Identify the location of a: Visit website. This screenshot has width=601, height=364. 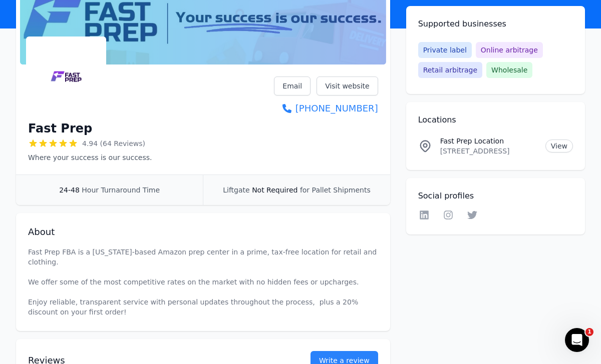
(347, 86).